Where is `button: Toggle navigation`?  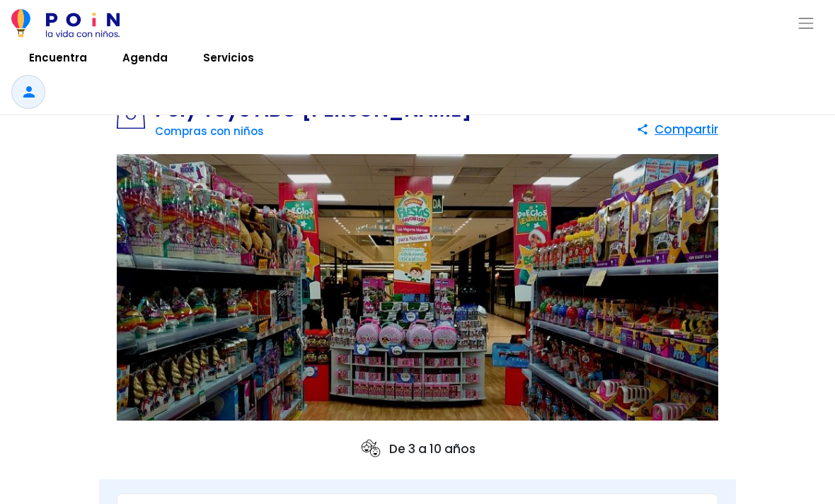
button: Toggle navigation is located at coordinates (806, 24).